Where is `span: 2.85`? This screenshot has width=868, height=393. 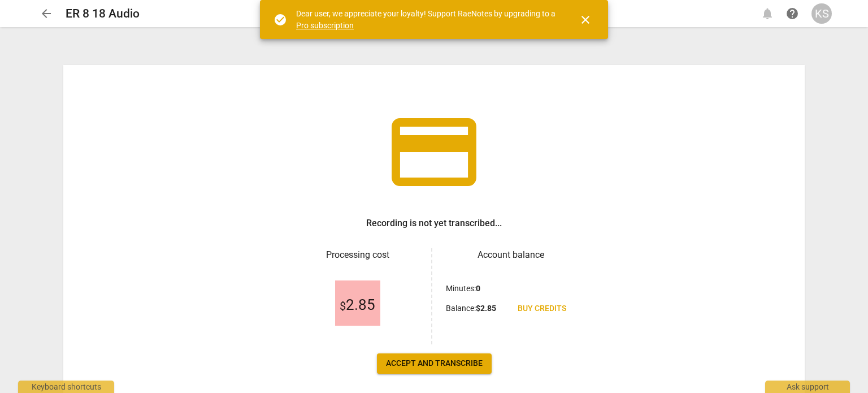 span: 2.85 is located at coordinates (357, 305).